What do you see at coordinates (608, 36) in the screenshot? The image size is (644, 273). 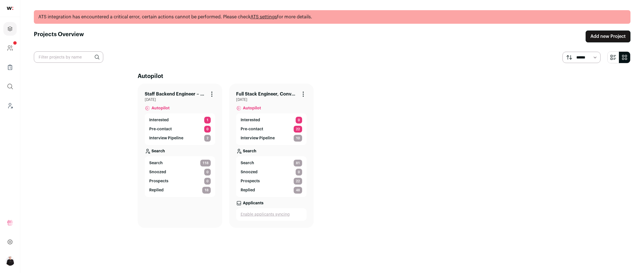 I see `a: Add new Project` at bounding box center [608, 36].